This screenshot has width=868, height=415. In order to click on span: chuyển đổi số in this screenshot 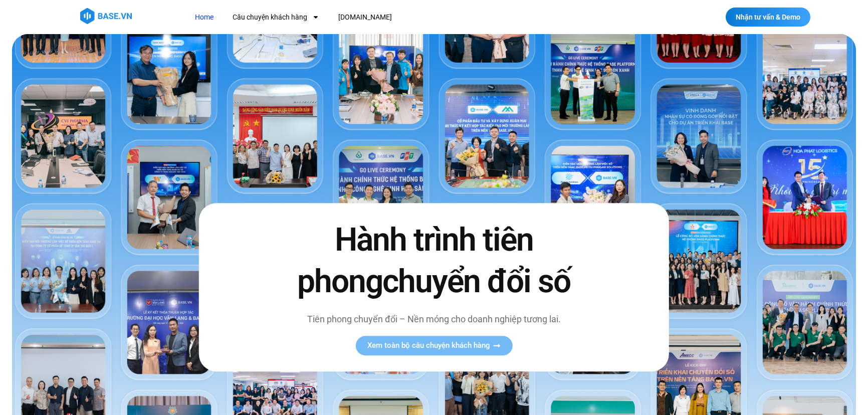, I will do `click(476, 281)`.